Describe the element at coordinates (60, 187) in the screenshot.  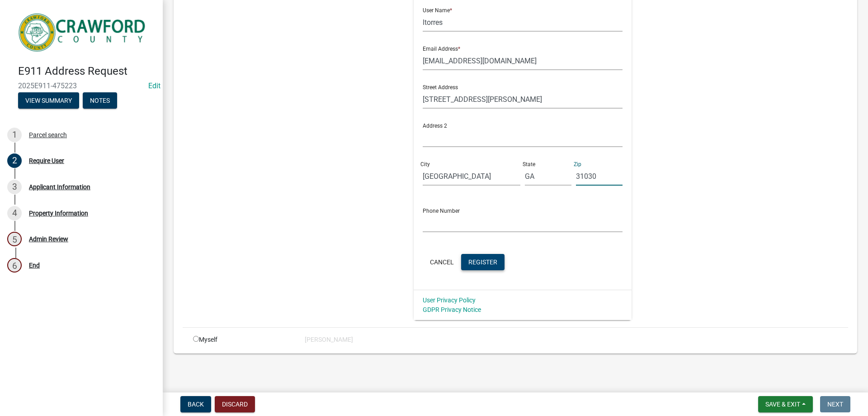
I see `div: Applicant Information` at that location.